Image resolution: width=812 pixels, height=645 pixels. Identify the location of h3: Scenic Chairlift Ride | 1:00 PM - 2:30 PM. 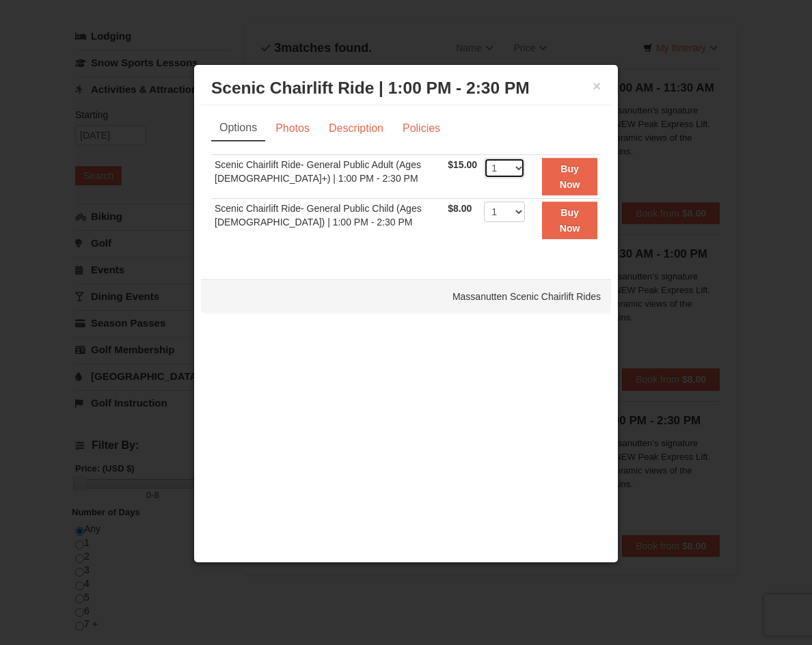
(406, 88).